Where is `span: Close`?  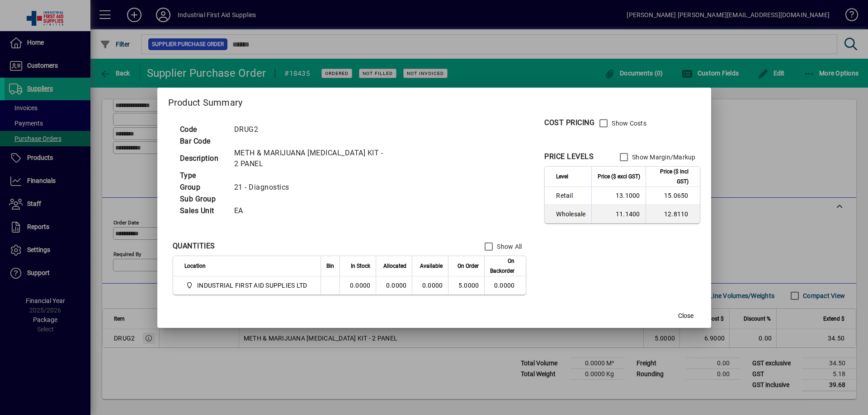 span: Close is located at coordinates (686, 316).